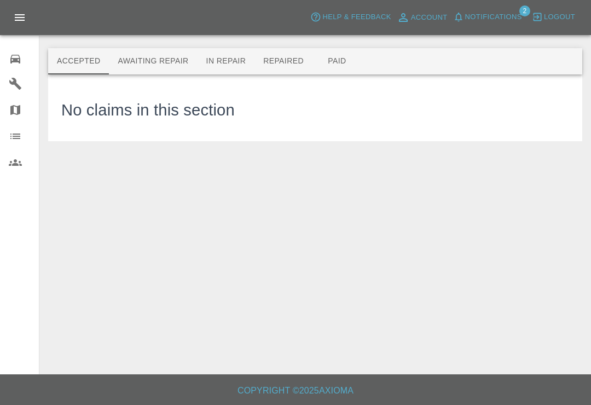 This screenshot has width=591, height=405. Describe the element at coordinates (356, 17) in the screenshot. I see `span: Help & Feedback` at that location.